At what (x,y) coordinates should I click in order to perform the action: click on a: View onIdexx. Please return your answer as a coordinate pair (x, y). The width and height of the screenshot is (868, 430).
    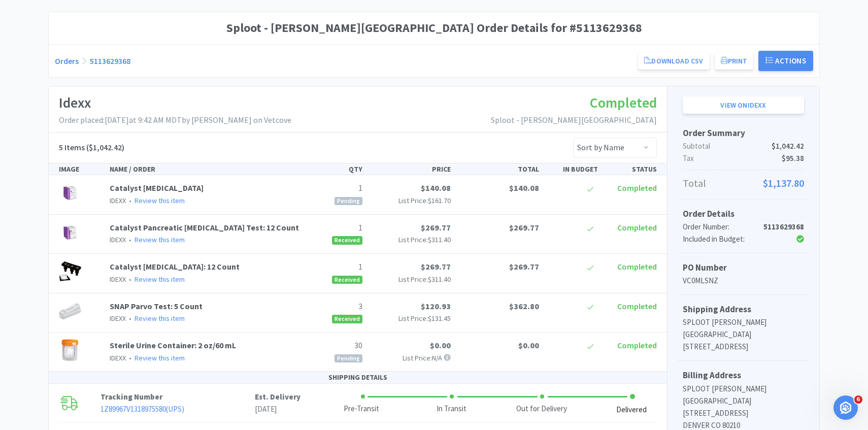
    Looking at the image, I should click on (744, 105).